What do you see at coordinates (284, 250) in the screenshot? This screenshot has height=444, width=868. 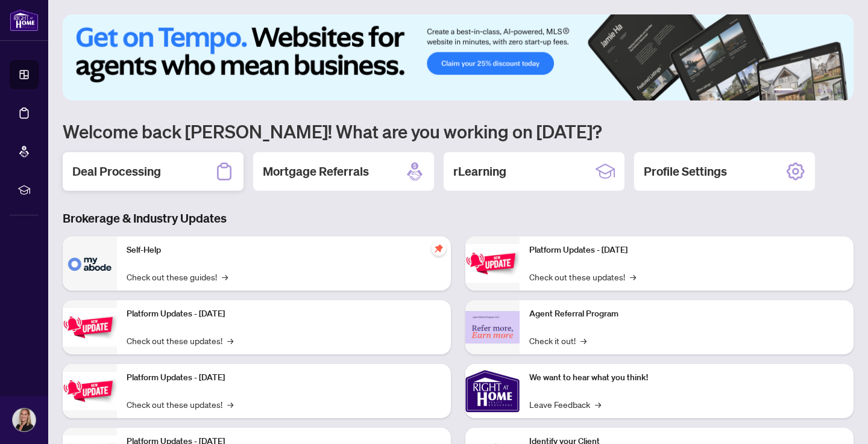 I see `p: Self-Help` at bounding box center [284, 250].